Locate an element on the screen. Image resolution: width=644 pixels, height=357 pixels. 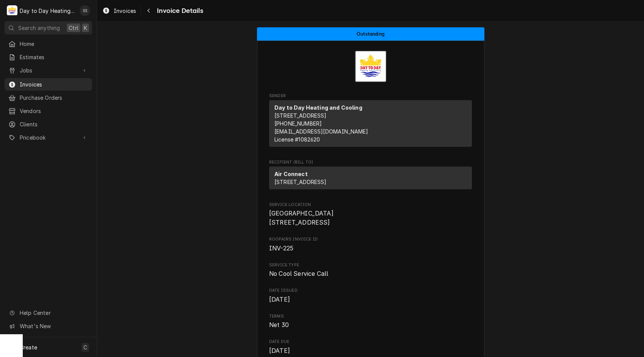
div: SS is located at coordinates (85, 11).